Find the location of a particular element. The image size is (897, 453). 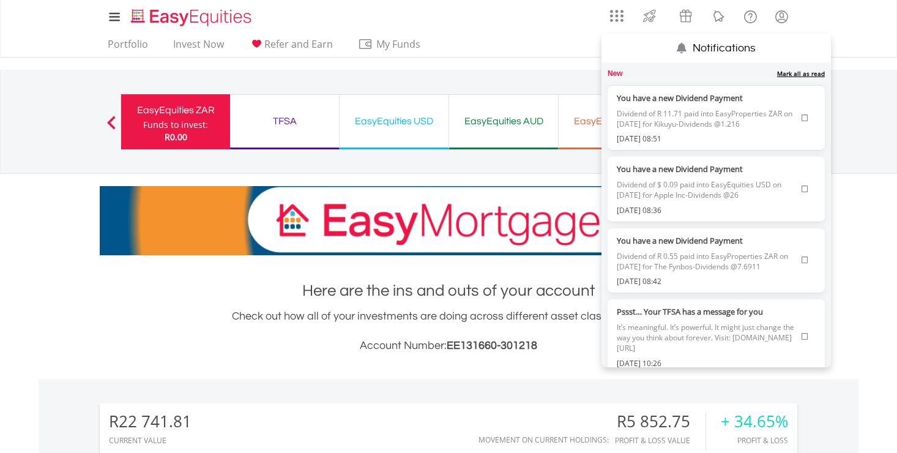

a: Mark all unread notifications as read is located at coordinates (801, 73).